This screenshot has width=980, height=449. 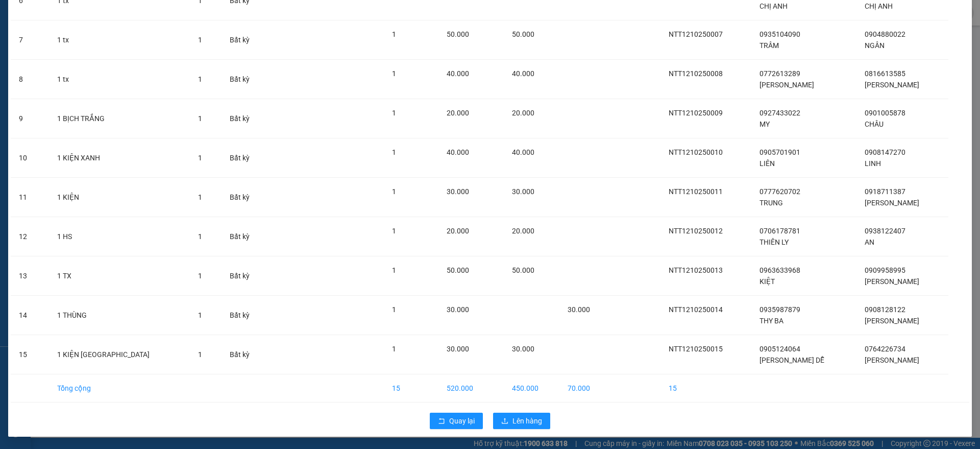 I want to click on span: 0938122407, so click(x=885, y=231).